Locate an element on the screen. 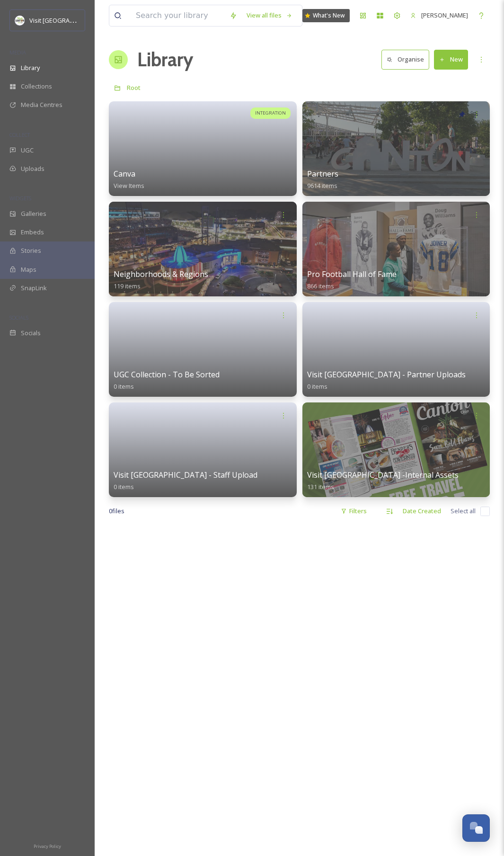 Image resolution: width=504 pixels, height=856 pixels. span: Socials is located at coordinates (31, 333).